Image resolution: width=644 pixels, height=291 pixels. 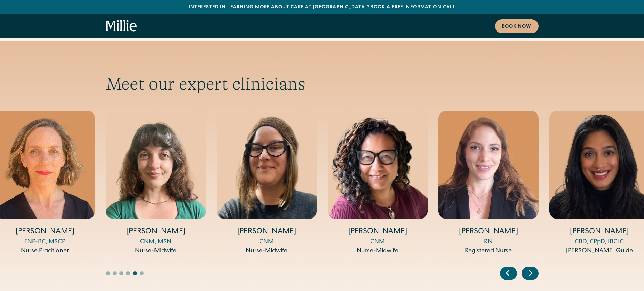 What do you see at coordinates (135, 273) in the screenshot?
I see `button: Go to slide 5` at bounding box center [135, 273].